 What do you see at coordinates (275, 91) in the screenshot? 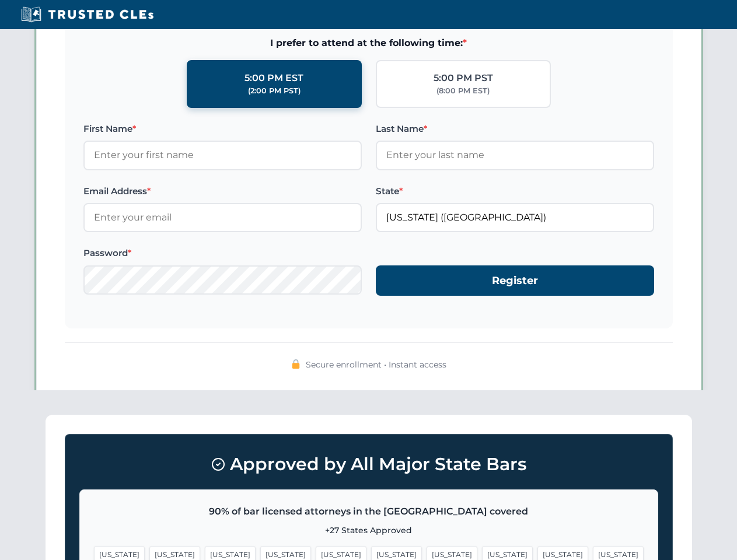
I see `div: (2:00 PM PST)` at bounding box center [275, 91].